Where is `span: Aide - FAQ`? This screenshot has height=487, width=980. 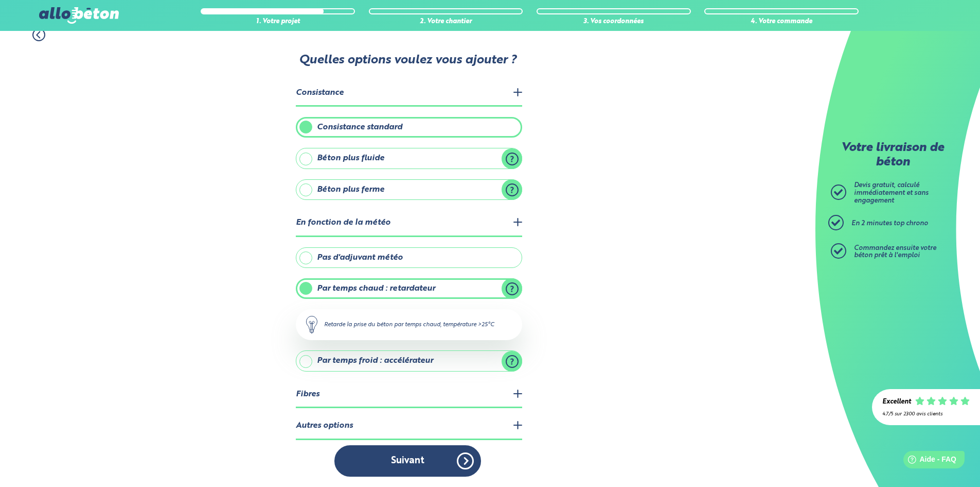
span: Aide - FAQ is located at coordinates (50, 12).